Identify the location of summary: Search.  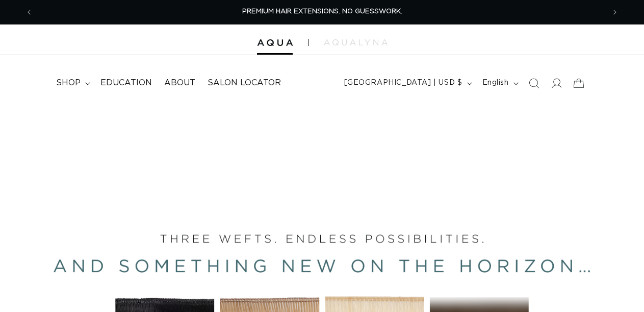
(534, 83).